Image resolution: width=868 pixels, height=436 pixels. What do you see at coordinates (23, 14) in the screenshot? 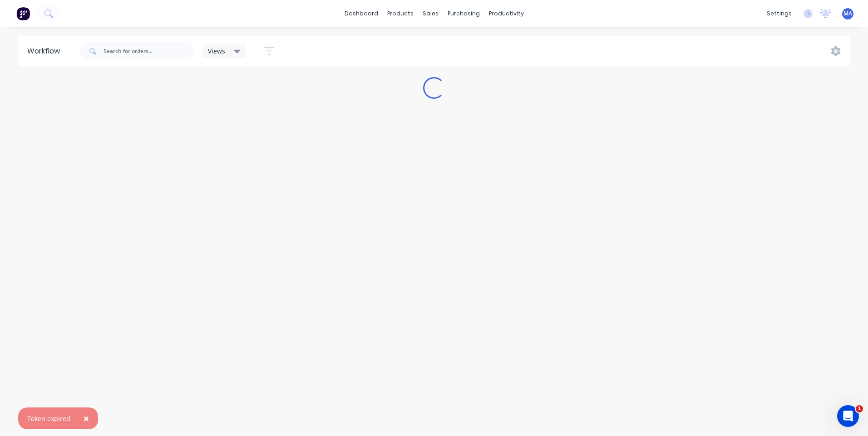
I see `img: Factory` at bounding box center [23, 14].